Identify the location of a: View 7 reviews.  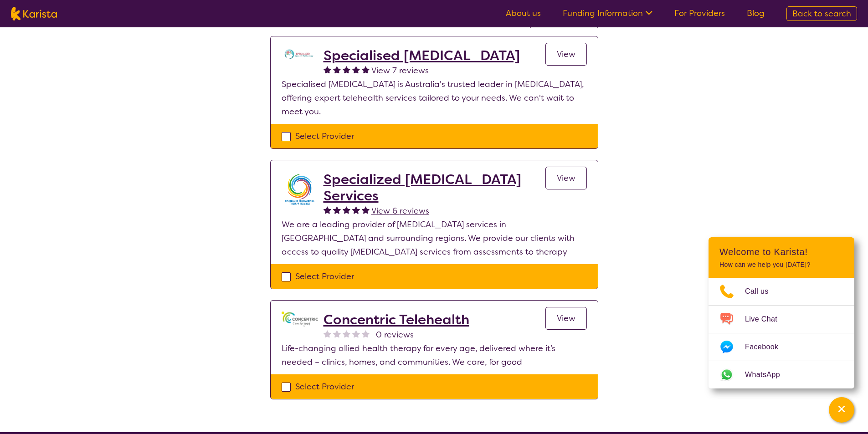
(400, 70).